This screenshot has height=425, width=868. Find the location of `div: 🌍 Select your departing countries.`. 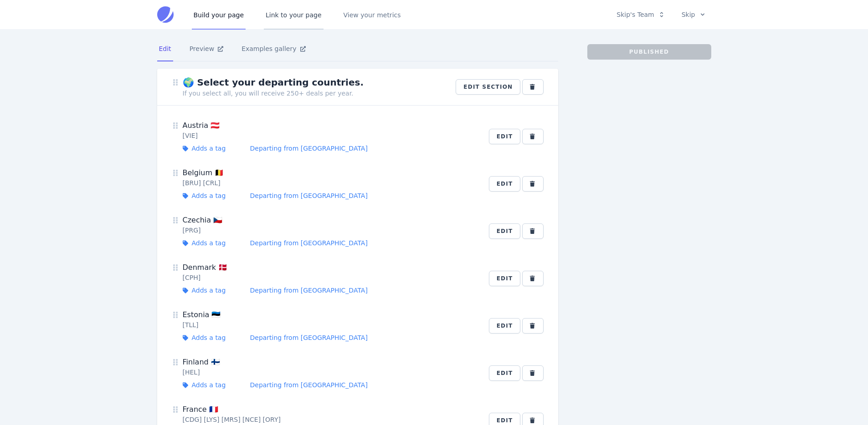

div: 🌍 Select your departing countries. is located at coordinates (273, 82).